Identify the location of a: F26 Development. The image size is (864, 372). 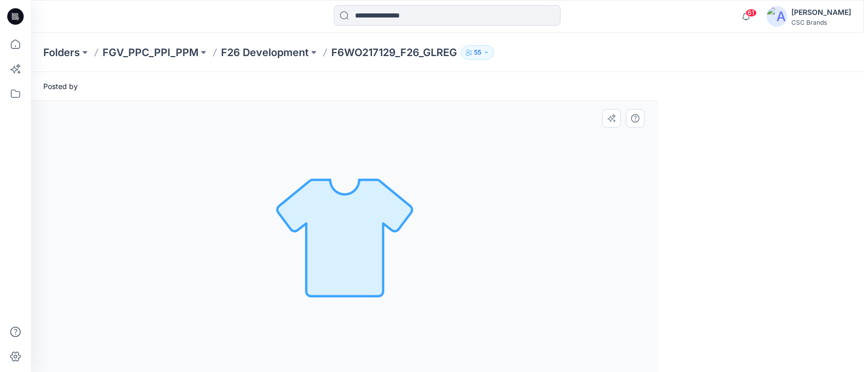
(265, 53).